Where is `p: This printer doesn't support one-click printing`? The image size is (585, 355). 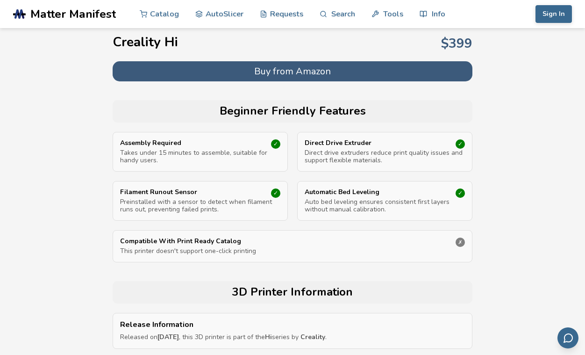 p: This printer doesn't support one-click printing is located at coordinates (293, 251).